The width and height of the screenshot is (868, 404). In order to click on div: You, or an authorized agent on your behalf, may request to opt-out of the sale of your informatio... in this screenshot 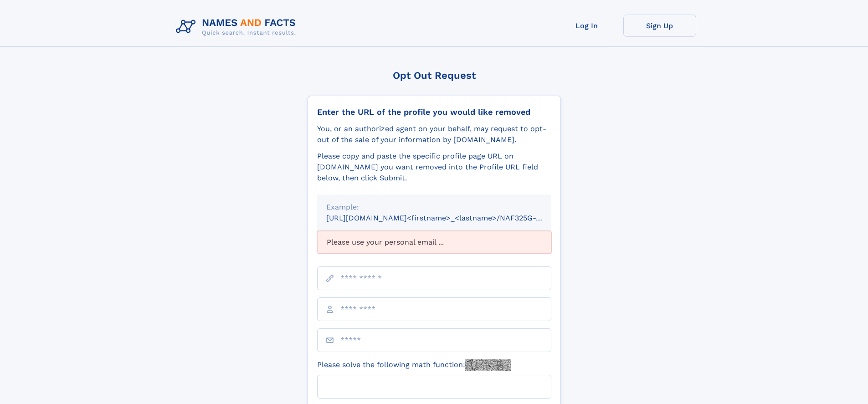, I will do `click(434, 134)`.